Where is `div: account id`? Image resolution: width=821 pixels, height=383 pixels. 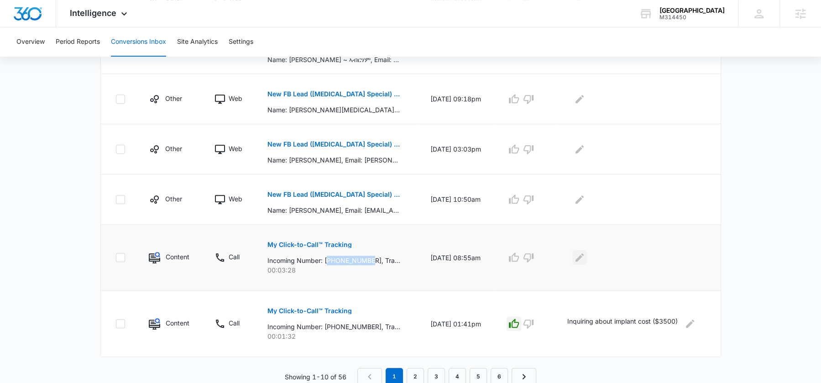
div: account id is located at coordinates (692, 17).